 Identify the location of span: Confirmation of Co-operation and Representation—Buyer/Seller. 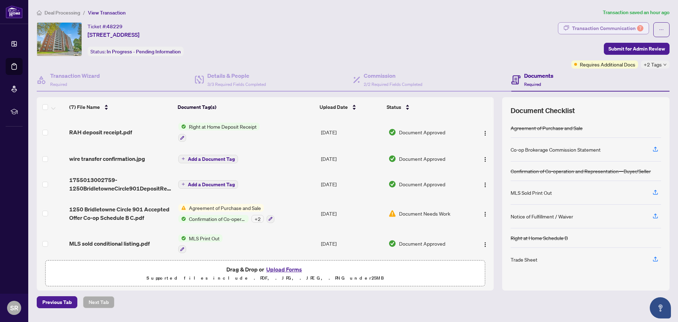
(217, 219).